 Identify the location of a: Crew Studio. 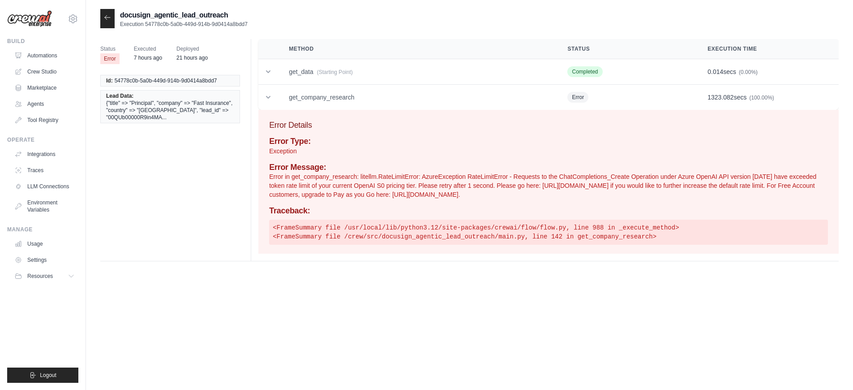
(44, 72).